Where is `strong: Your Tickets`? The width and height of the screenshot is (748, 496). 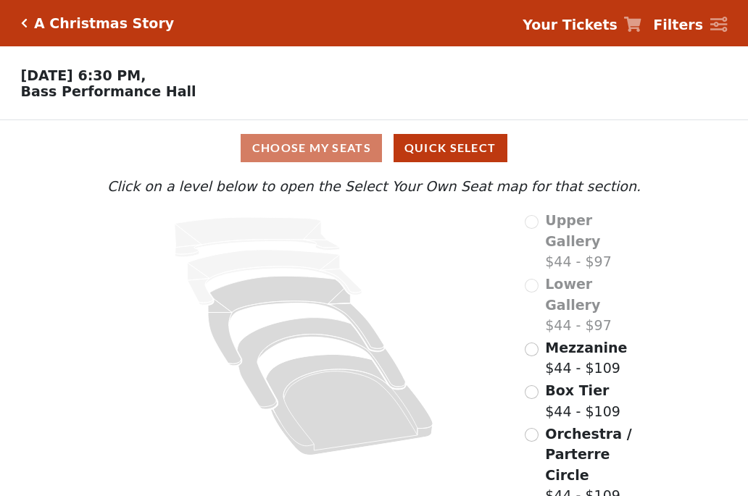 strong: Your Tickets is located at coordinates (570, 25).